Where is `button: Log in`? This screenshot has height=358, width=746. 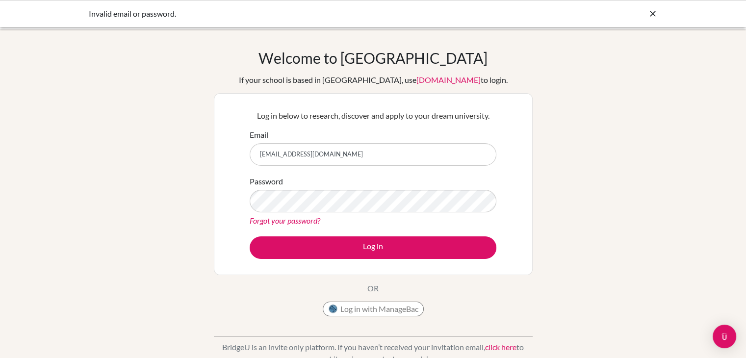 button: Log in is located at coordinates (373, 248).